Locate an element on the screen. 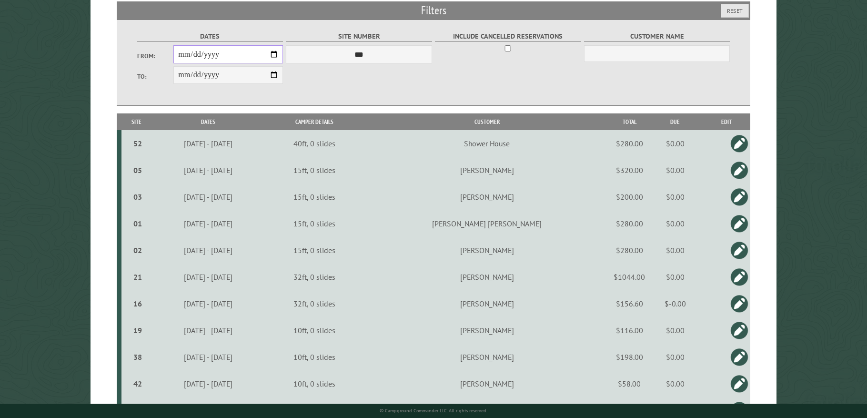  td: $58.00 is located at coordinates (629, 384).